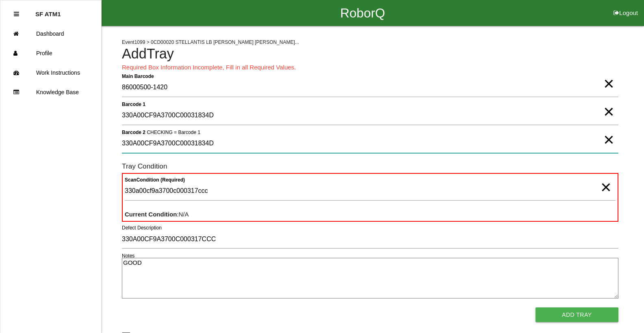  What do you see at coordinates (142, 228) in the screenshot?
I see `label: Defect Description` at bounding box center [142, 228].